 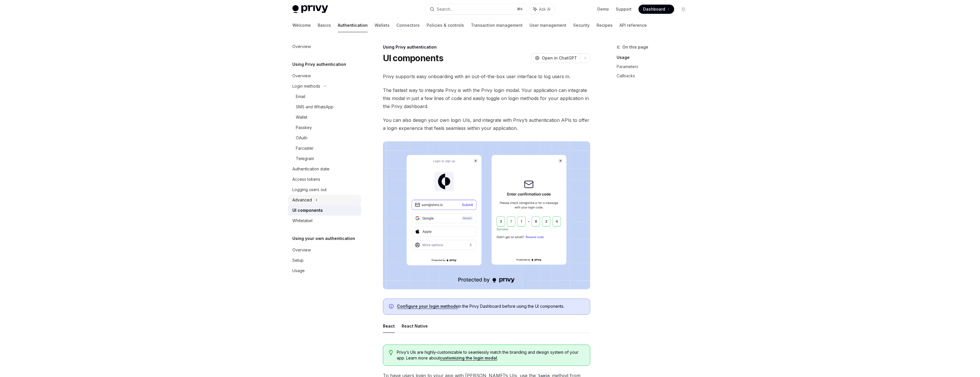 What do you see at coordinates (548, 25) in the screenshot?
I see `a: User management` at bounding box center [548, 25].